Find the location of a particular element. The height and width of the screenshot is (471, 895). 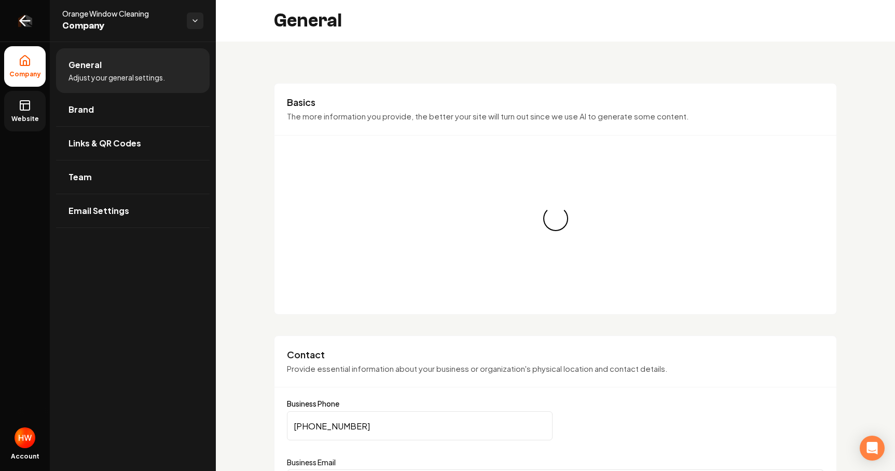

span: Team is located at coordinates (80, 177).